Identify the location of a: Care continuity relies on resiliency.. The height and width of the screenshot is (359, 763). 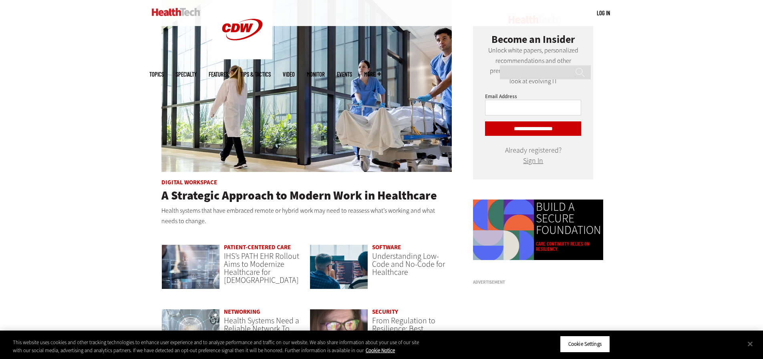
(568, 246).